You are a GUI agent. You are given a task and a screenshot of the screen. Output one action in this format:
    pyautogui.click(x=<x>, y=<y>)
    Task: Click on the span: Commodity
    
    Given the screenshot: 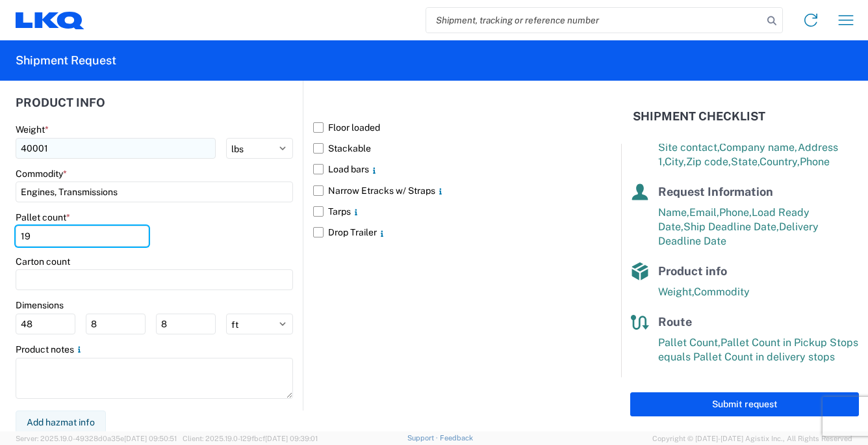 What is the action you would take?
    pyautogui.click(x=722, y=291)
    